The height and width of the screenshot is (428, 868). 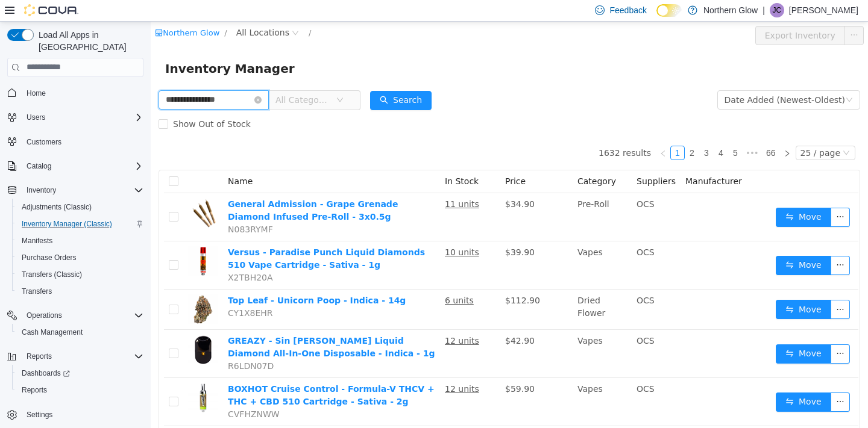 I want to click on button: Export Inventory, so click(x=649, y=14).